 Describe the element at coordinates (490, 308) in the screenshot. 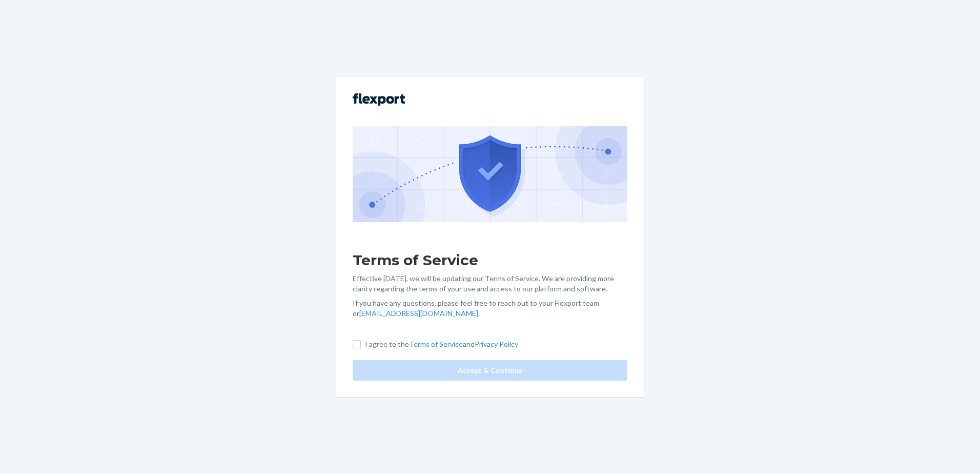

I see `p: If you have any questions, please feel free to reach out to your Flexport team or .` at that location.